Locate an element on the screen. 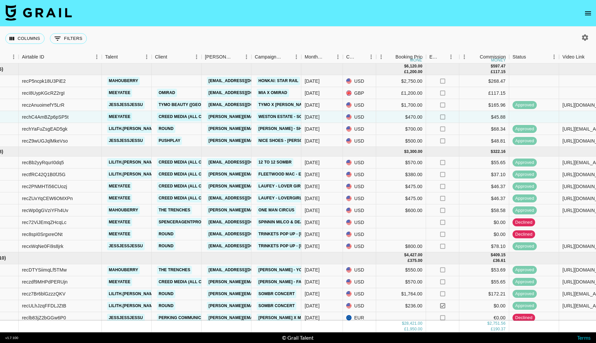 Image resolution: width=596 pixels, height=343 pixels. a: Honkai: Star Rail is located at coordinates (278, 81).